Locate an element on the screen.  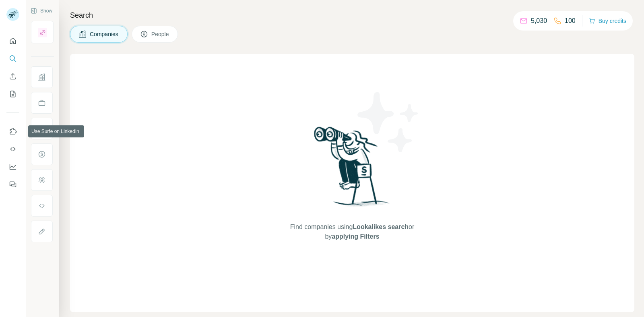
h4: Search is located at coordinates (352, 15).